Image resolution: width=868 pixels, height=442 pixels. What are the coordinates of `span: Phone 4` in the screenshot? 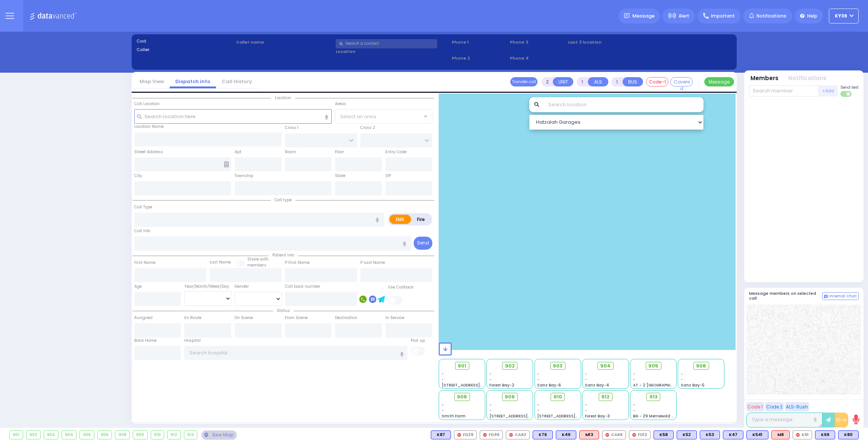 It's located at (538, 58).